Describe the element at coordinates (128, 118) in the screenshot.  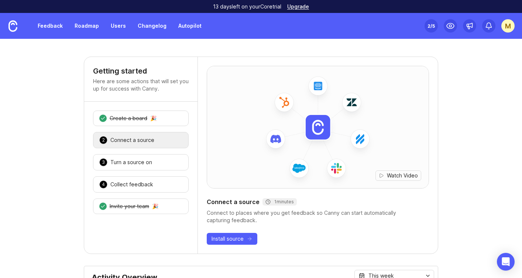
I see `div: Create a board` at that location.